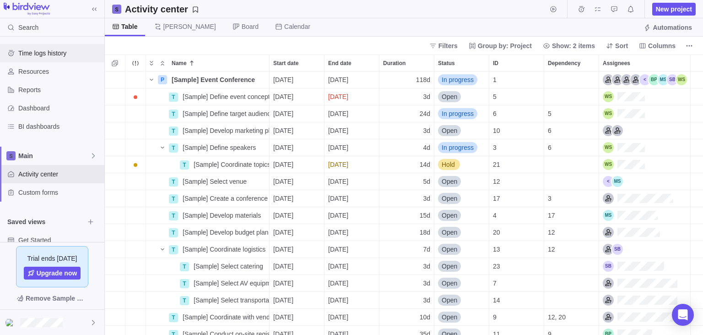  I want to click on span: Time logs history, so click(60, 53).